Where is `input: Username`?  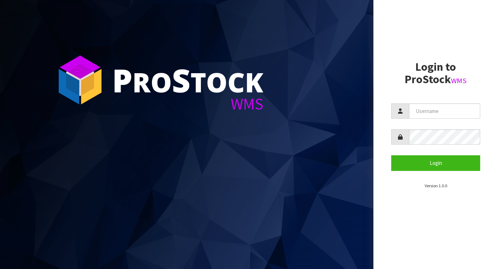
input: Username is located at coordinates (445, 111).